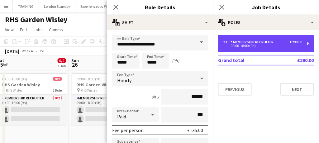 The image size is (319, 143). What do you see at coordinates (100, 6) in the screenshot?
I see `button: Experiences by Wembley` at bounding box center [100, 6].